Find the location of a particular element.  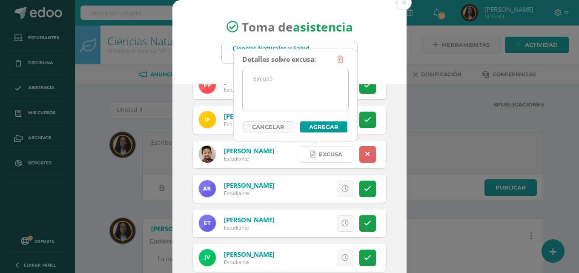

img: a78f3acd34cfcbcb5e23131b2a6ff937.png is located at coordinates (207, 120).